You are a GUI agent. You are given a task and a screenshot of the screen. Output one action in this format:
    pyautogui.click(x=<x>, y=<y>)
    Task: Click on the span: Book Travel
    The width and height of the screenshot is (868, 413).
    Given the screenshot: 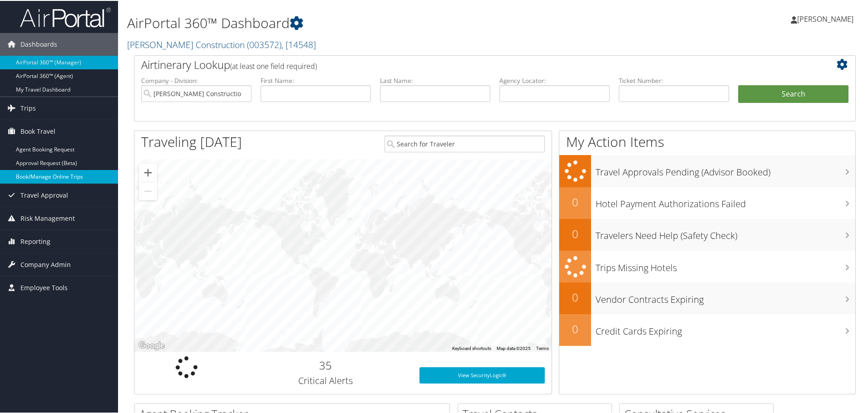 What is the action you would take?
    pyautogui.click(x=37, y=130)
    